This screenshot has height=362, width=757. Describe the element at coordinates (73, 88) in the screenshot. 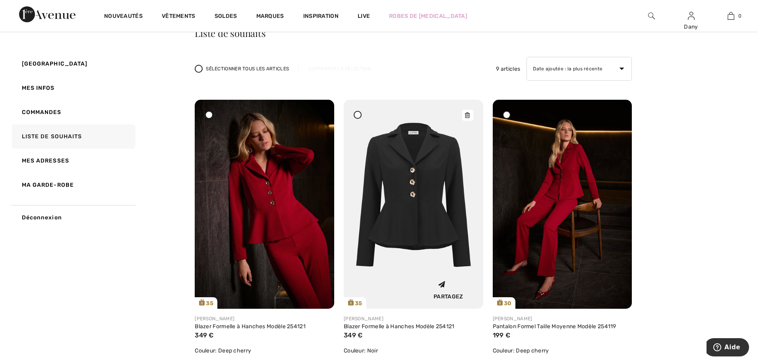

I see `a: Mes infos` at that location.